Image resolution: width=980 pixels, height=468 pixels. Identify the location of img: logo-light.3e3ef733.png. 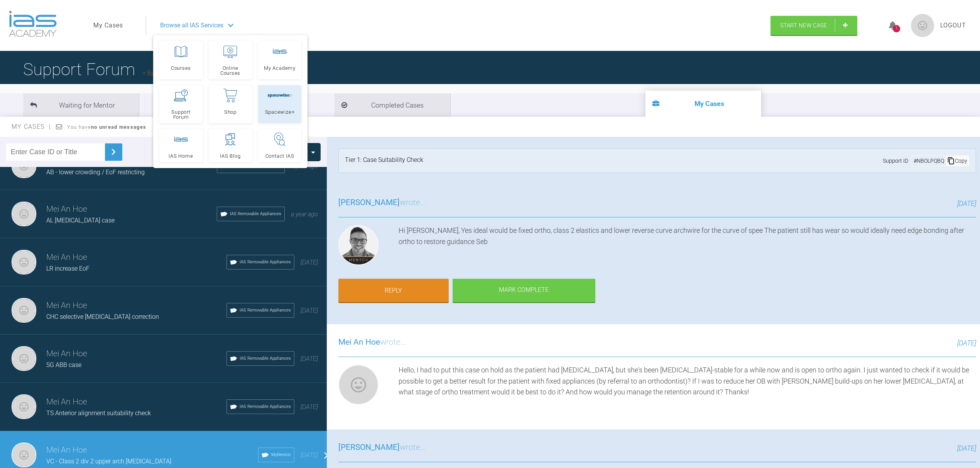
(33, 24).